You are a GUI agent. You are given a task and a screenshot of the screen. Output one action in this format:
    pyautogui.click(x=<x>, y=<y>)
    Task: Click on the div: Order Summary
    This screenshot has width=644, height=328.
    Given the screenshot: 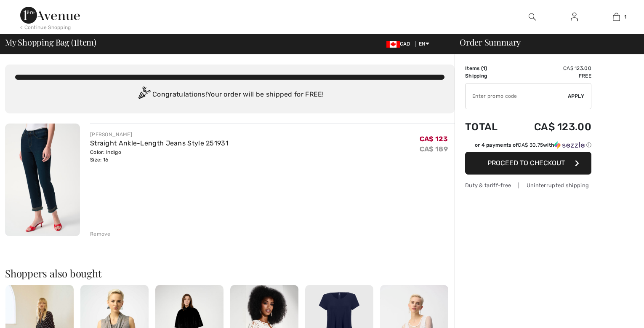 What is the action you would take?
    pyautogui.click(x=544, y=42)
    